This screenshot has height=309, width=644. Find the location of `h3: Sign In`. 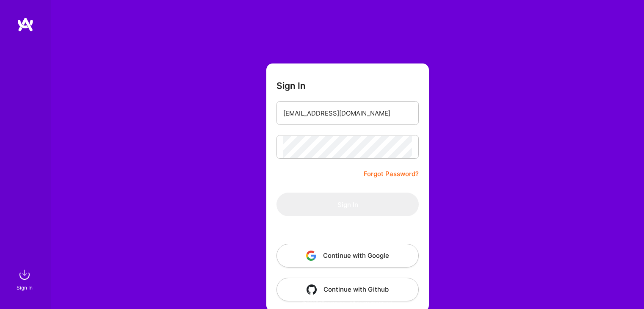

h3: Sign In is located at coordinates (291, 85).